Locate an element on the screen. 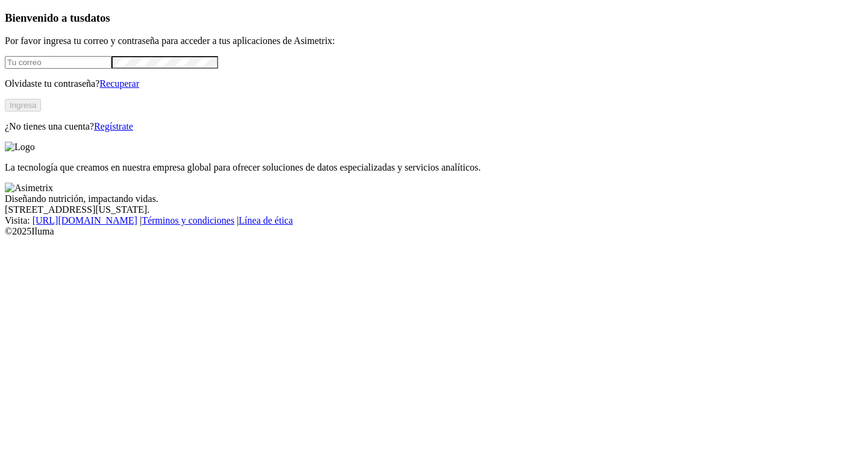  a: Recuperar is located at coordinates (119, 83).